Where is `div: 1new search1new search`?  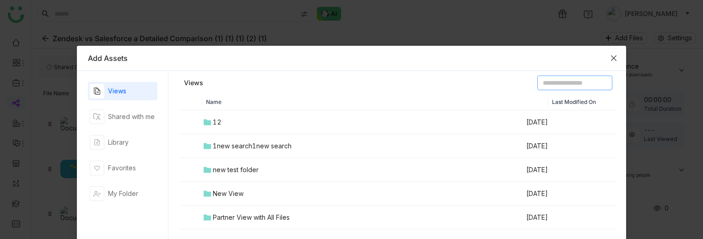 div: 1new search1new search is located at coordinates (252, 146).